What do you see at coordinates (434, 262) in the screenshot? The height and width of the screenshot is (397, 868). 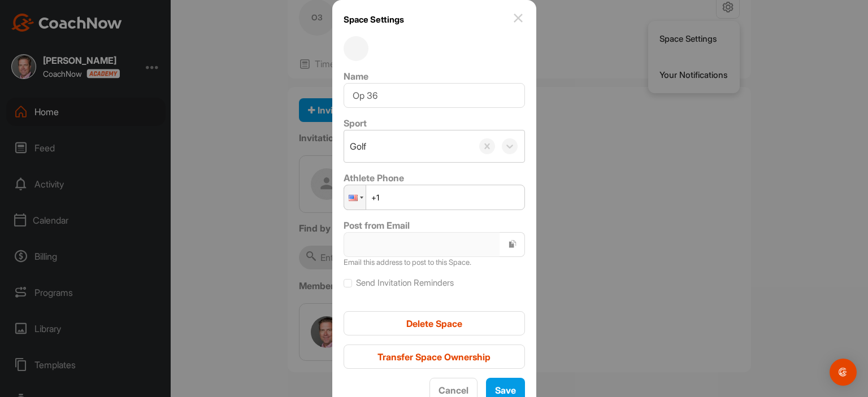 I see `p: Email this address to post to this Space.` at bounding box center [434, 262].